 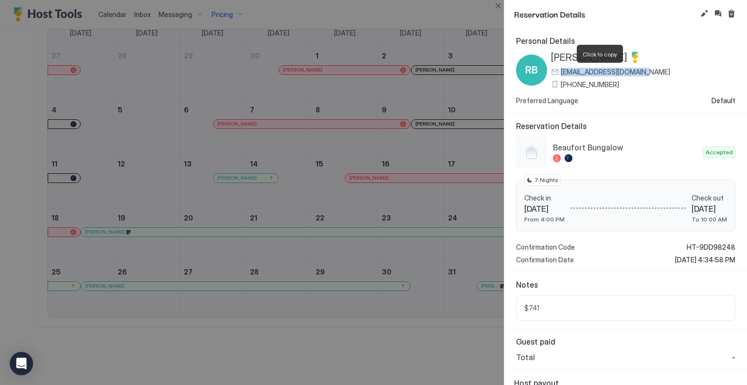 I want to click on span: Default, so click(x=724, y=101).